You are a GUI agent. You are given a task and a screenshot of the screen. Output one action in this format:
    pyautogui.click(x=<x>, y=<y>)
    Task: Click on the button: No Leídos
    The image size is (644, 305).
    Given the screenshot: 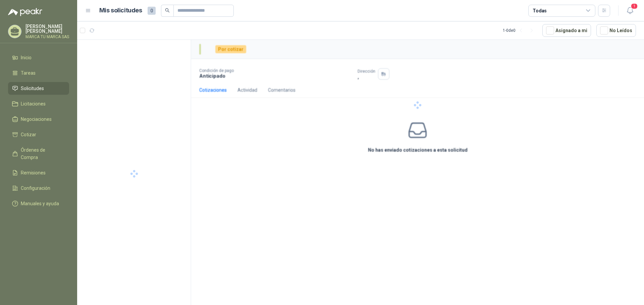 What is the action you would take?
    pyautogui.click(x=616, y=30)
    